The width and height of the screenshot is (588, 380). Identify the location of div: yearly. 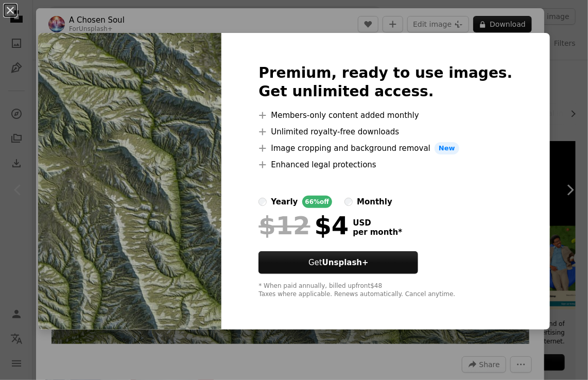
(284, 202).